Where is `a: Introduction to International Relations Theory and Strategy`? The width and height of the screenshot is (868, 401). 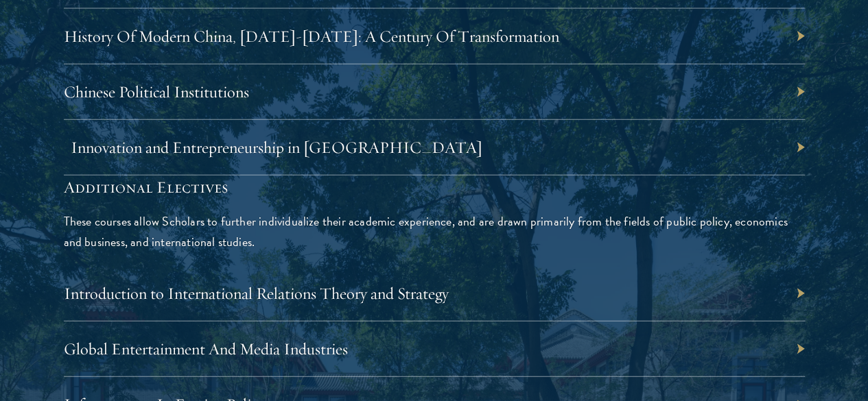 a: Introduction to International Relations Theory and Strategy is located at coordinates (256, 294).